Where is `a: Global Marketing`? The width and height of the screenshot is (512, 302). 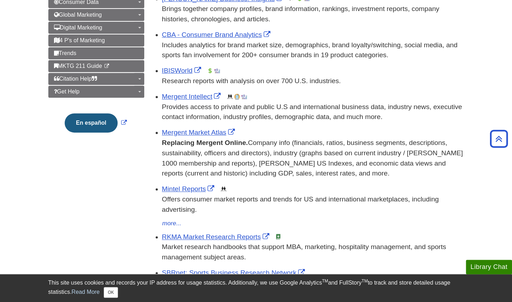 a: Global Marketing is located at coordinates (96, 15).